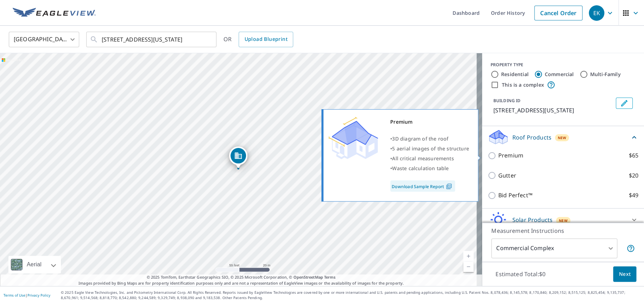 This screenshot has width=644, height=304. I want to click on div: OR, so click(259, 39).